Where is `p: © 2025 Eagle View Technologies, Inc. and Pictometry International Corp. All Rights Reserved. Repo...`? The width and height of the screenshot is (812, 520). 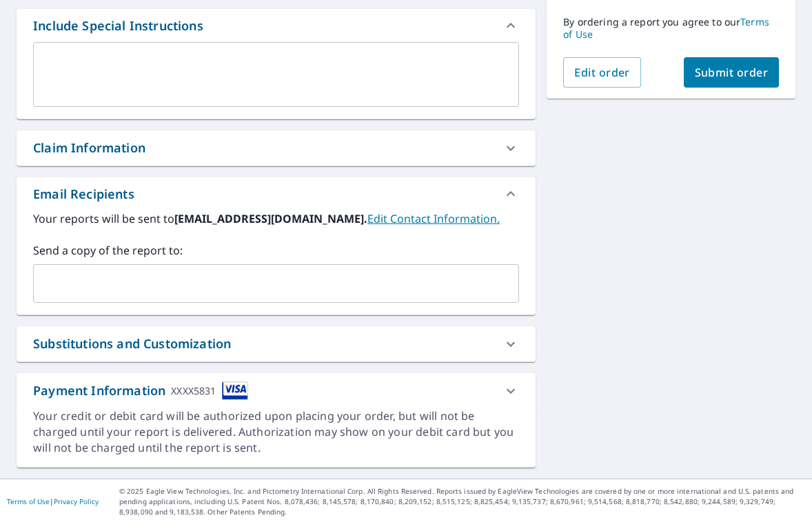 p: © 2025 Eagle View Technologies, Inc. and Pictometry International Corp. All Rights Reserved. Repo... is located at coordinates (462, 501).